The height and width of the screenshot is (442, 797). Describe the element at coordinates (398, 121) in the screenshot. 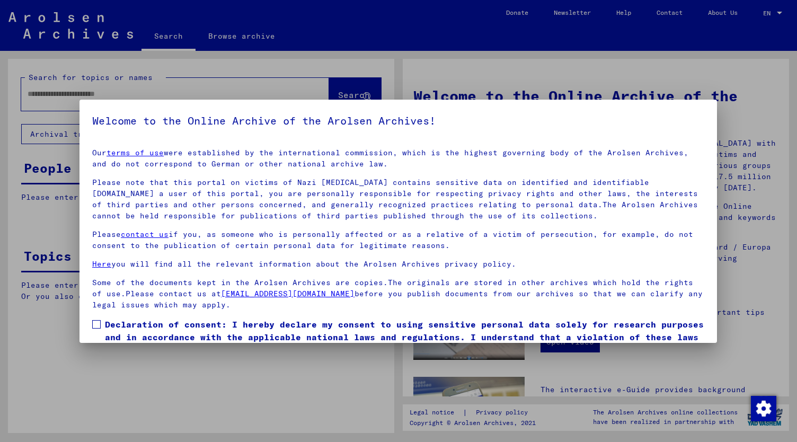

I see `h5: Welcome to the Online Archive of the Arolsen Archives!` at that location.